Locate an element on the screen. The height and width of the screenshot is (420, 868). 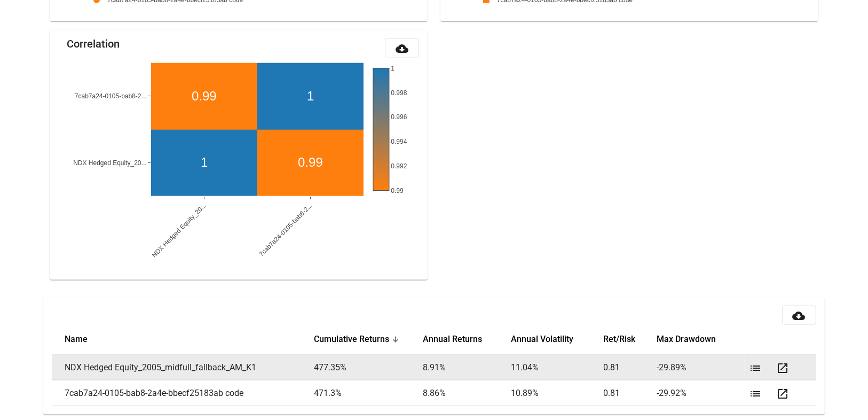
button: Change sorting for Max_Drawdown is located at coordinates (686, 339).